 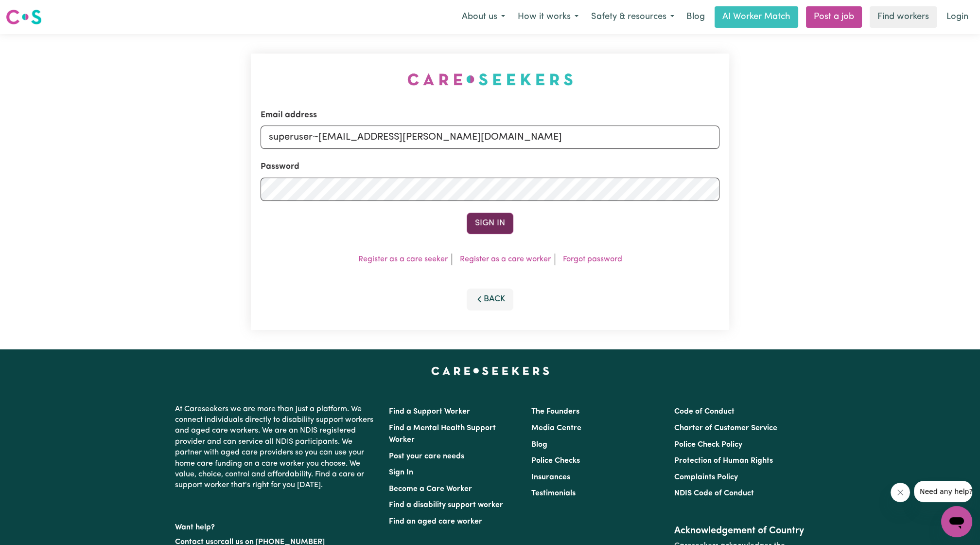 What do you see at coordinates (726, 428) in the screenshot?
I see `a: Charter of Customer Service` at bounding box center [726, 428].